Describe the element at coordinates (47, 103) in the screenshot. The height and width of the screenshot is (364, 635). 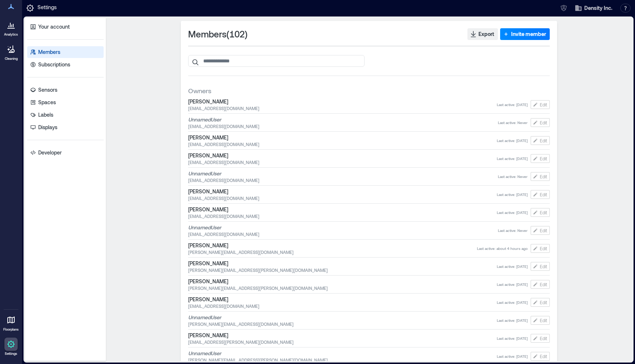
I see `p: Spaces` at that location.